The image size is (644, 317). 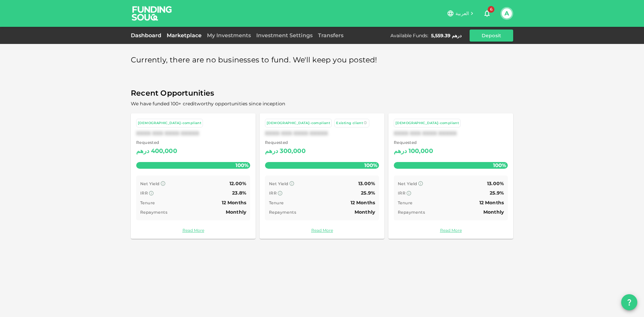 What do you see at coordinates (487, 14) in the screenshot?
I see `button: 6` at bounding box center [487, 14].